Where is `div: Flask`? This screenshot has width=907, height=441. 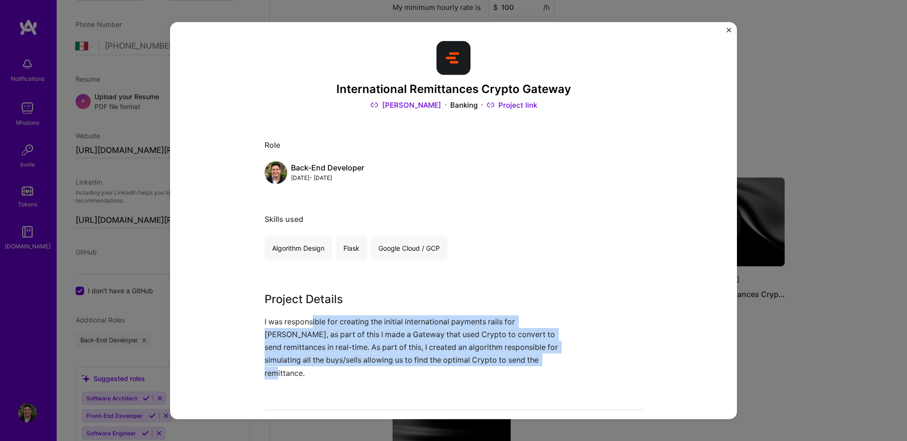
div: Flask is located at coordinates (351, 248).